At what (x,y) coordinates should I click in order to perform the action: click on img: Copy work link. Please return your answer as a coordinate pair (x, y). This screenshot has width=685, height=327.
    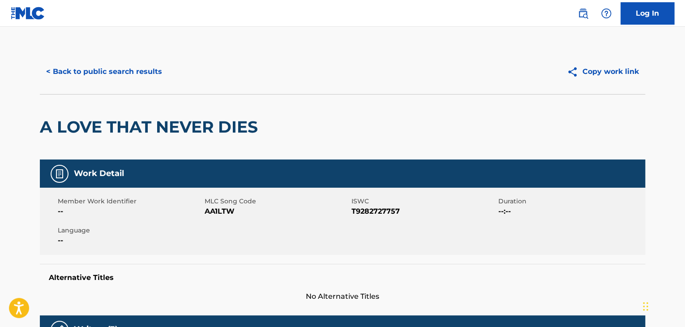
    Looking at the image, I should click on (574, 72).